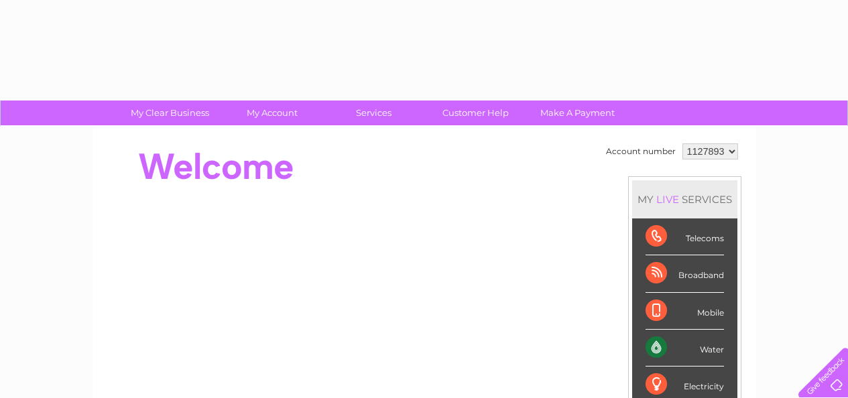 The image size is (848, 398). I want to click on a: My Account, so click(272, 113).